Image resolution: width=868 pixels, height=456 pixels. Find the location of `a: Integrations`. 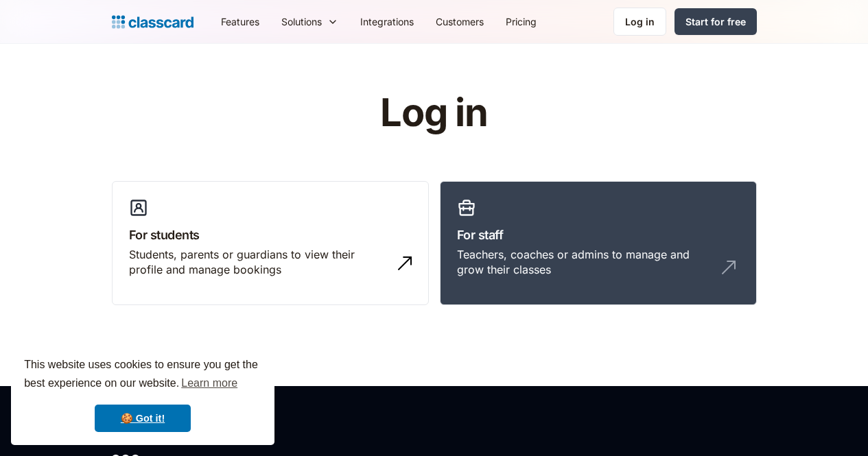

a: Integrations is located at coordinates (387, 22).